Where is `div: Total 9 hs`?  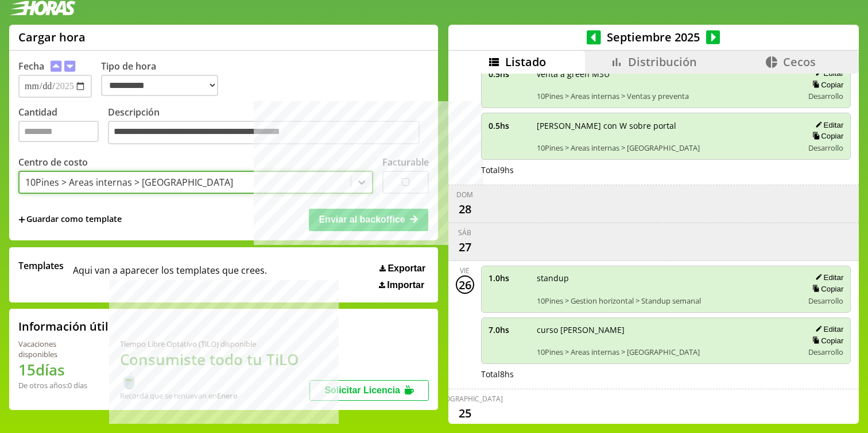
div: Total 9 hs is located at coordinates (666, 170).